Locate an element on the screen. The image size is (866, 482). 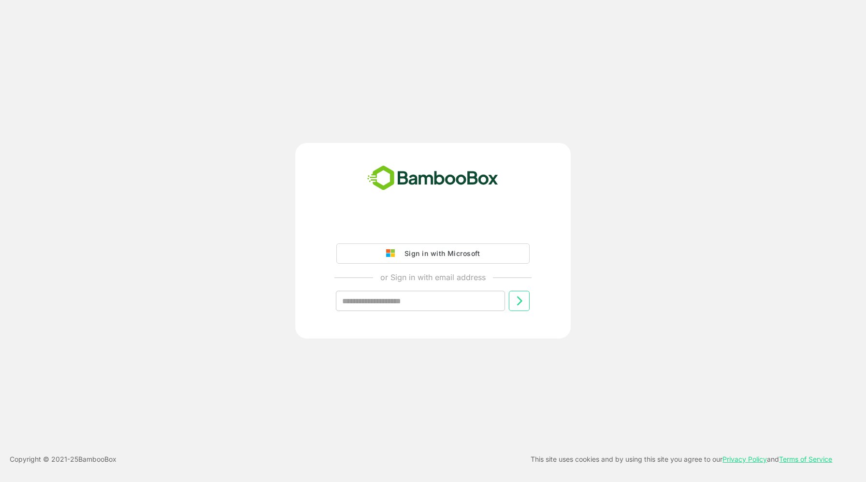
div: Sign in with Microsoft is located at coordinates (440, 254).